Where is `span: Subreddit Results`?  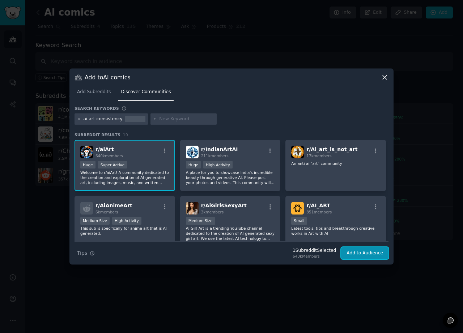
span: Subreddit Results is located at coordinates (97, 135).